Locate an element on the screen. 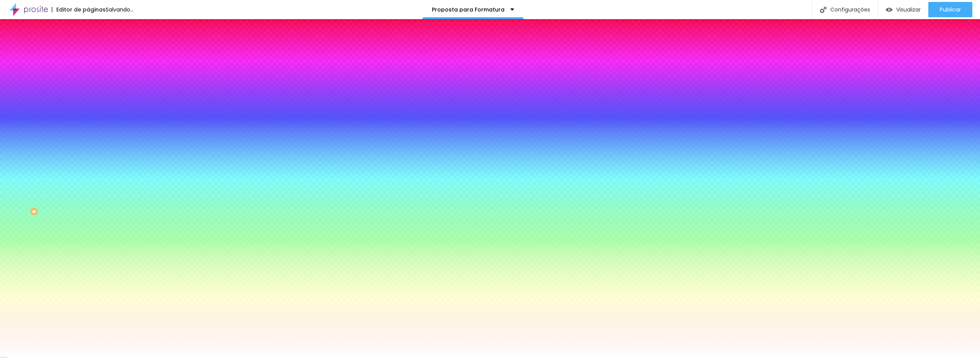  span: Publicar is located at coordinates (950, 10).